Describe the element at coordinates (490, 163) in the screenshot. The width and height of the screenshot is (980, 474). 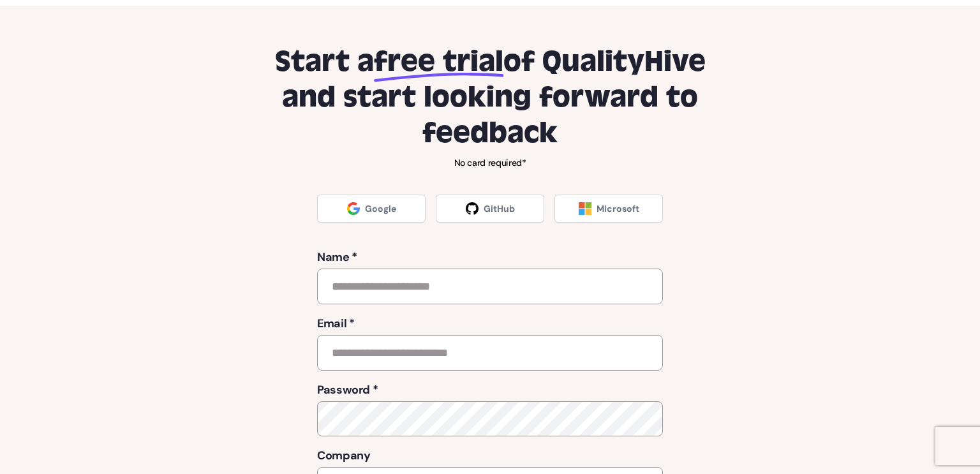
I see `p: No card required*` at that location.